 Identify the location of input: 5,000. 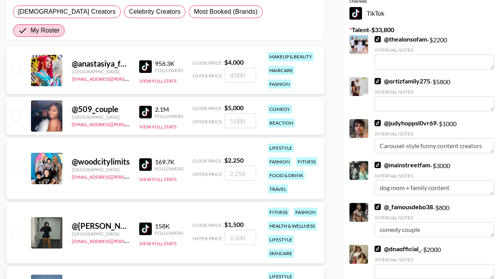
(240, 121).